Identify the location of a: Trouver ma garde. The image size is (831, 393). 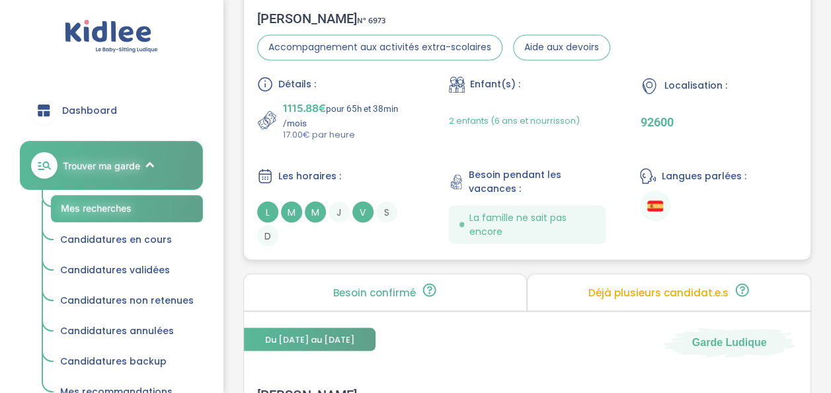
(111, 165).